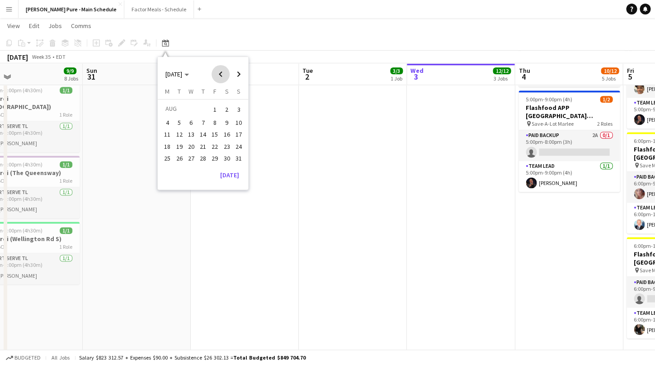  I want to click on span: View, so click(14, 26).